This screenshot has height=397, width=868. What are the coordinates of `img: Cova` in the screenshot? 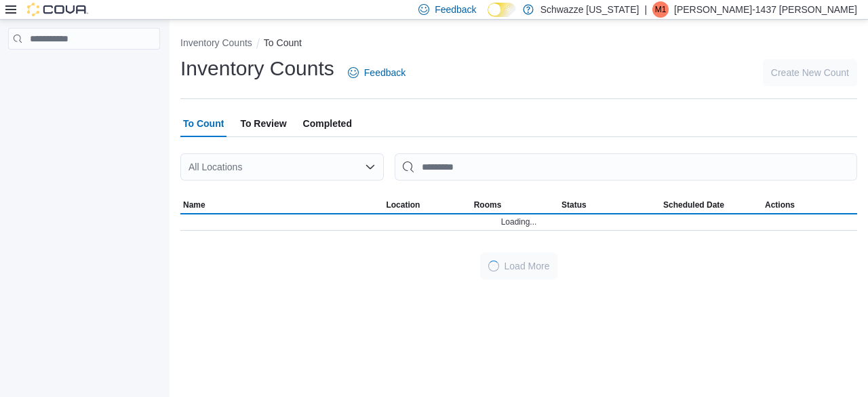 It's located at (57, 9).